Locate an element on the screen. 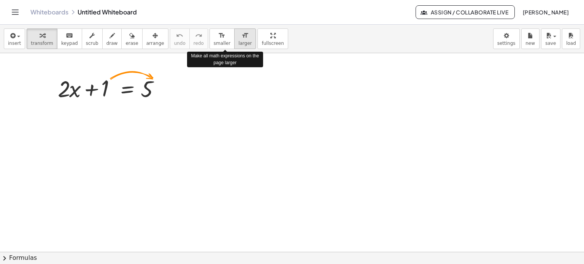 The width and height of the screenshot is (584, 264). span: load is located at coordinates (571, 43).